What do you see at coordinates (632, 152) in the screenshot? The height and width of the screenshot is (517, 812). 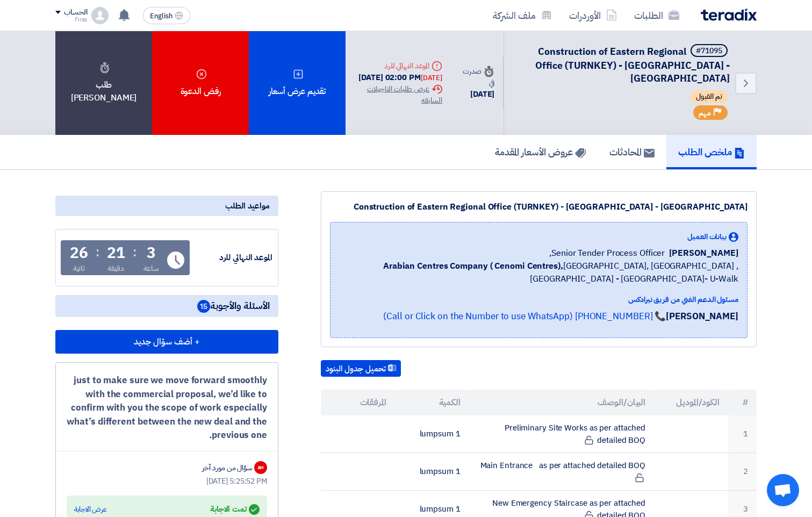 I see `a: المحادثات` at bounding box center [632, 152].